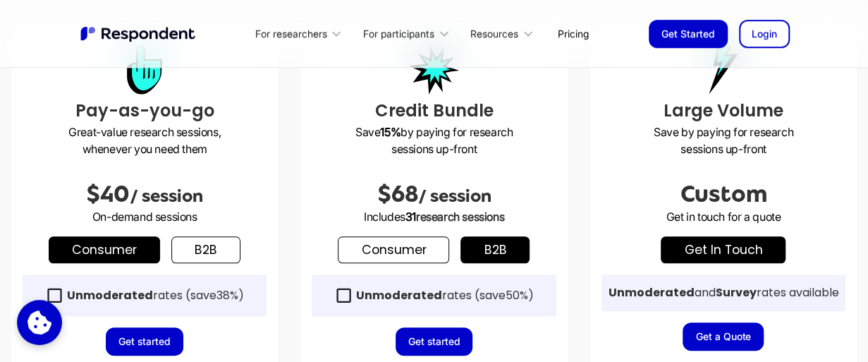  Describe the element at coordinates (144, 217) in the screenshot. I see `p: On-demand sessions` at that location.